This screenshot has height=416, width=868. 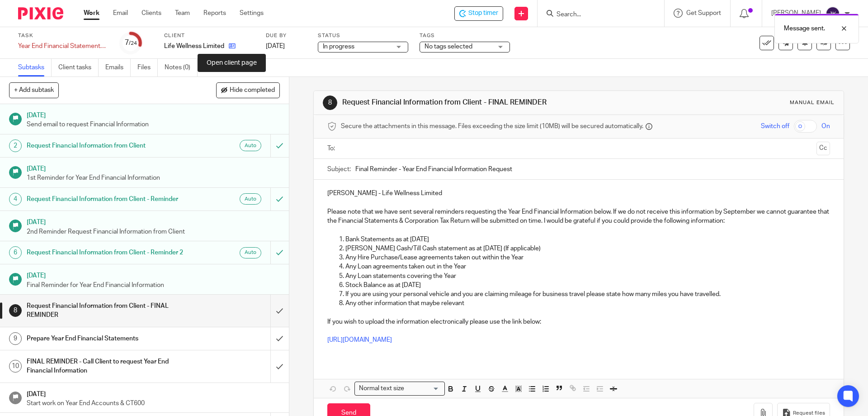 I want to click on img: tab_domain_overview_orange.svg, so click(x=28, y=56).